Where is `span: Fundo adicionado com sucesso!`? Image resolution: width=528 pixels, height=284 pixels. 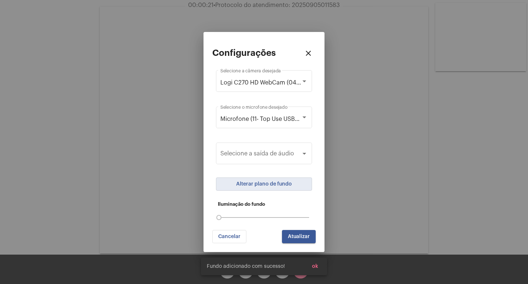 span: Fundo adicionado com sucesso! is located at coordinates (246, 266).